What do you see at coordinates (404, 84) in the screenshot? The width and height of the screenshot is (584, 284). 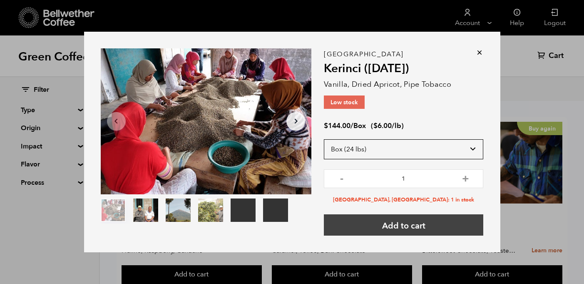 I see `p: Vanilla, Dried Apricot, Pipe Tobacco` at bounding box center [404, 84].